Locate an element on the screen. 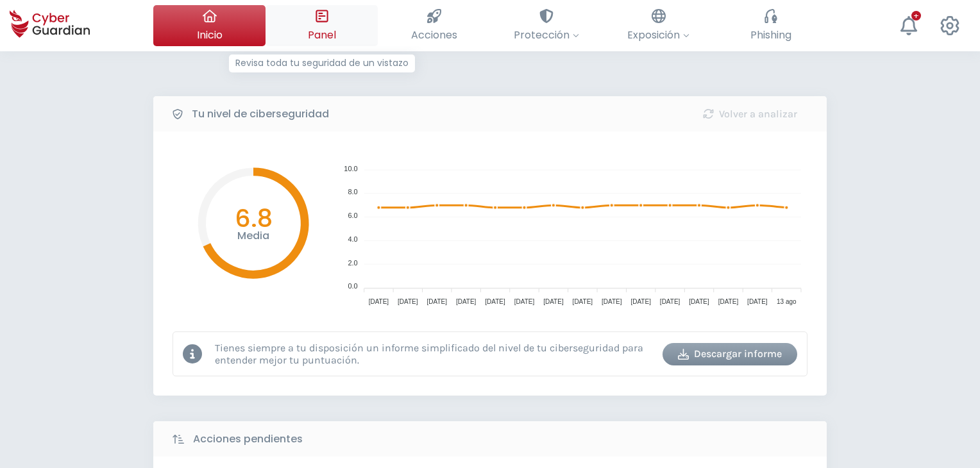 The height and width of the screenshot is (468, 980). button: Phishing is located at coordinates (770, 26).